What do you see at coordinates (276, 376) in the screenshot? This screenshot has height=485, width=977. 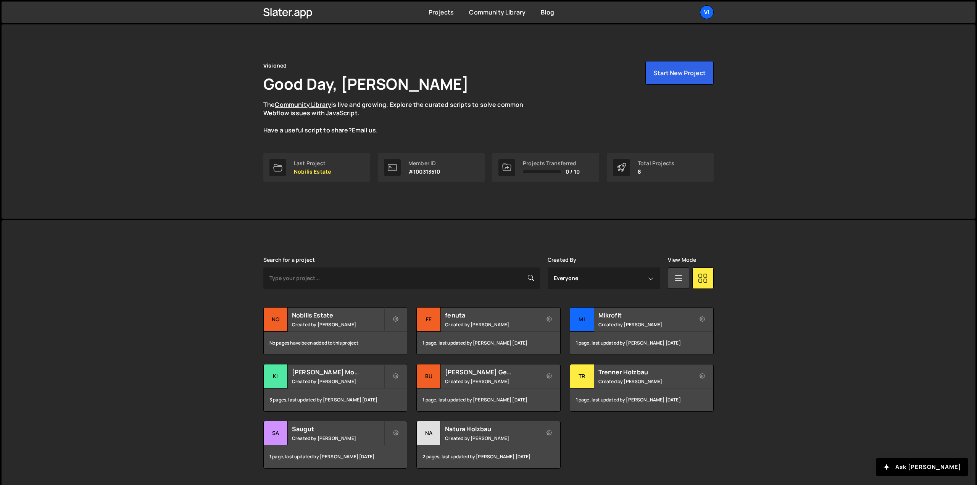 I see `div: Ki` at bounding box center [276, 376].